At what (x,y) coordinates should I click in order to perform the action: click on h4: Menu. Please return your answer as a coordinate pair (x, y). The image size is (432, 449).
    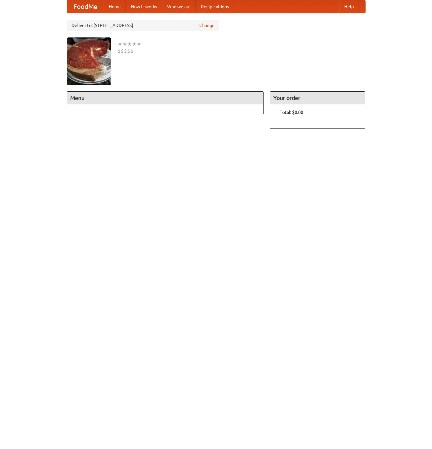
    Looking at the image, I should click on (165, 98).